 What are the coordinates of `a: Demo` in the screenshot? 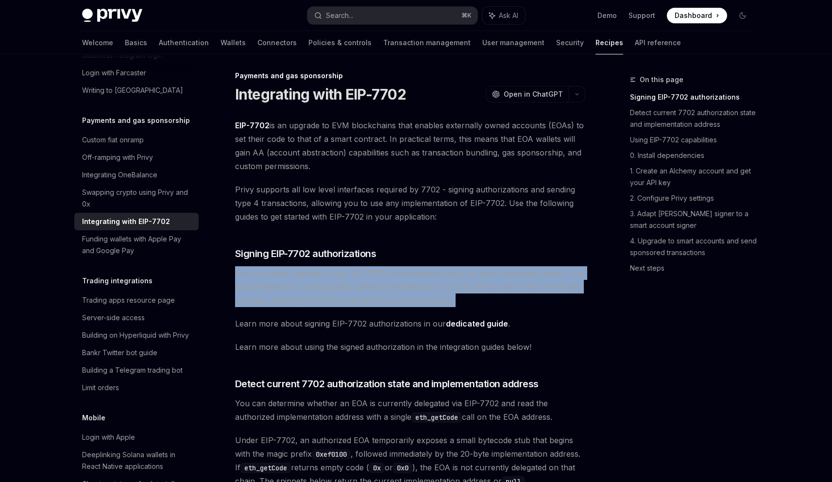 It's located at (607, 16).